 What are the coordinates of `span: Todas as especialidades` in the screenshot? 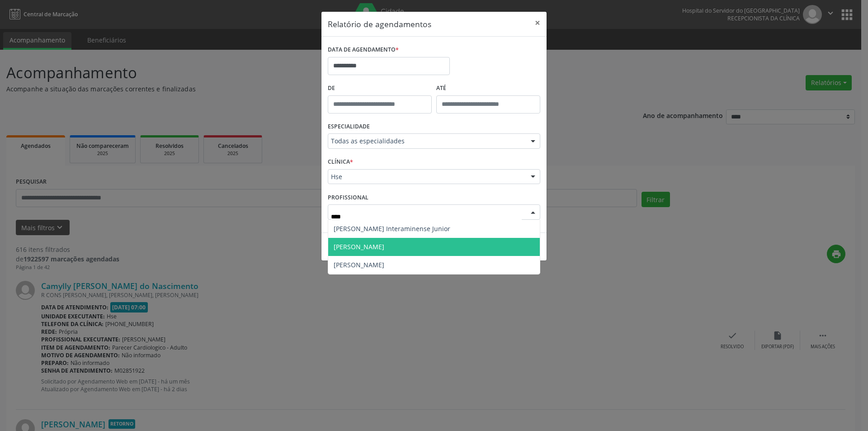 It's located at (427, 141).